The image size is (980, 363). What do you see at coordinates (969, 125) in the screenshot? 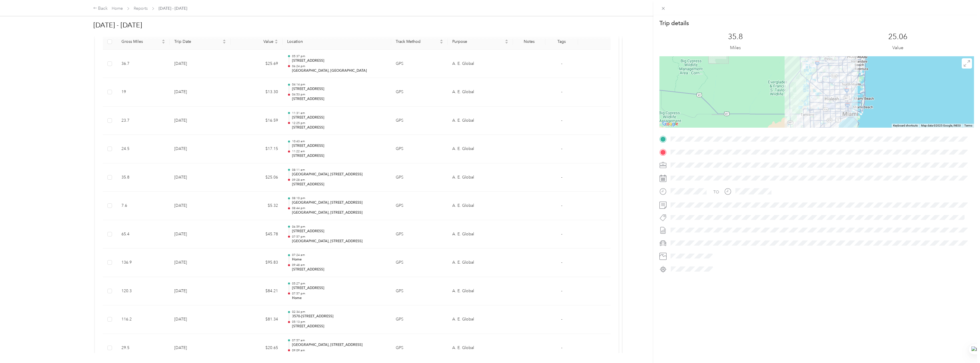
I see `a: Terms (opens in new tab)` at bounding box center [969, 125].